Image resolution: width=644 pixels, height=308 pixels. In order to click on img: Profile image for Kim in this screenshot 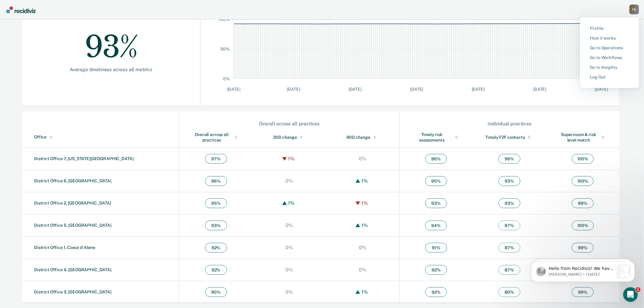, I will do `click(19, 23)`.